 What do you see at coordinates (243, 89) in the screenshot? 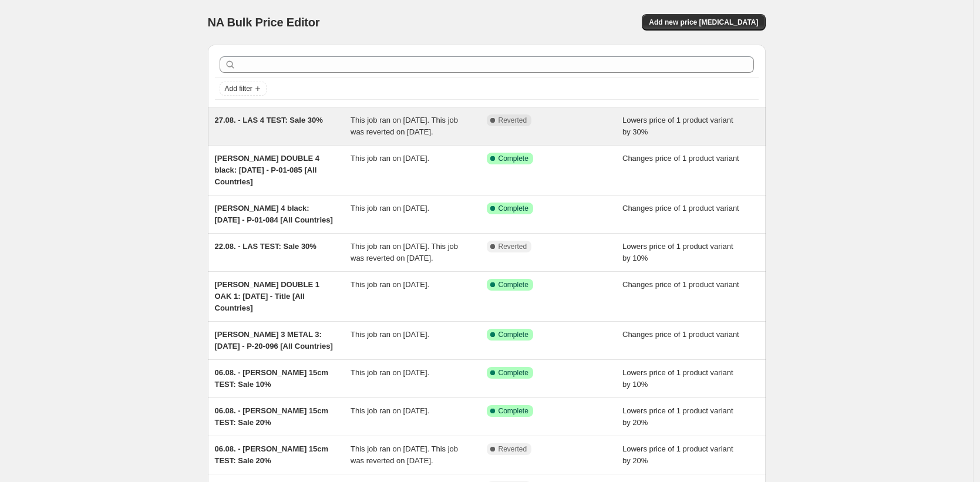
I see `button: Add filter` at bounding box center [243, 89].